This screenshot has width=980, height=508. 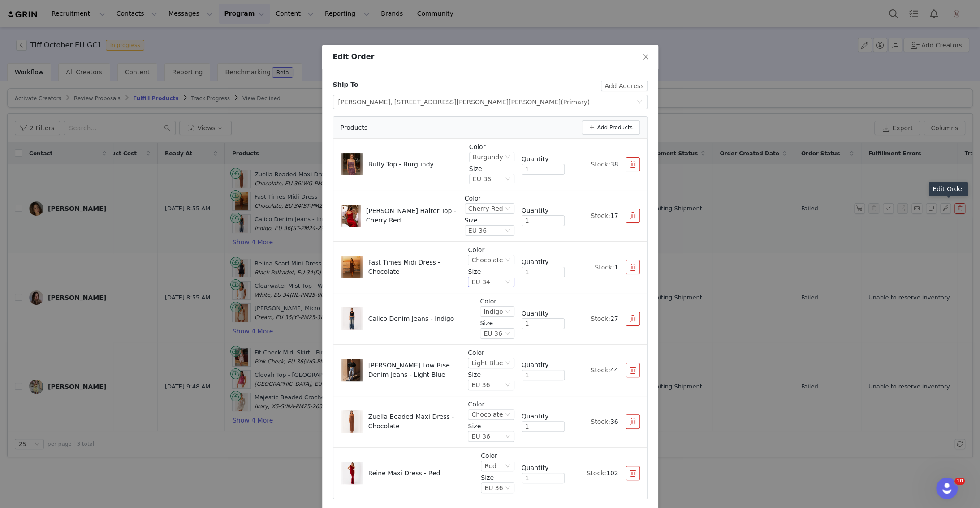 I want to click on div: Cherry Red, so click(x=486, y=209).